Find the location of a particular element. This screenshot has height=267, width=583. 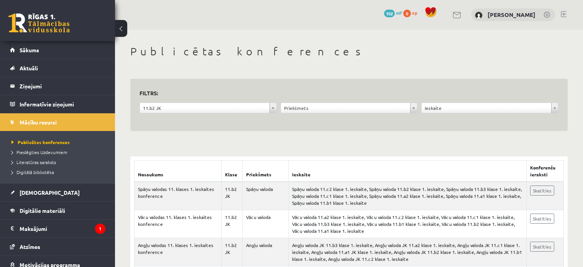

span: Priekšmets is located at coordinates (346, 108).